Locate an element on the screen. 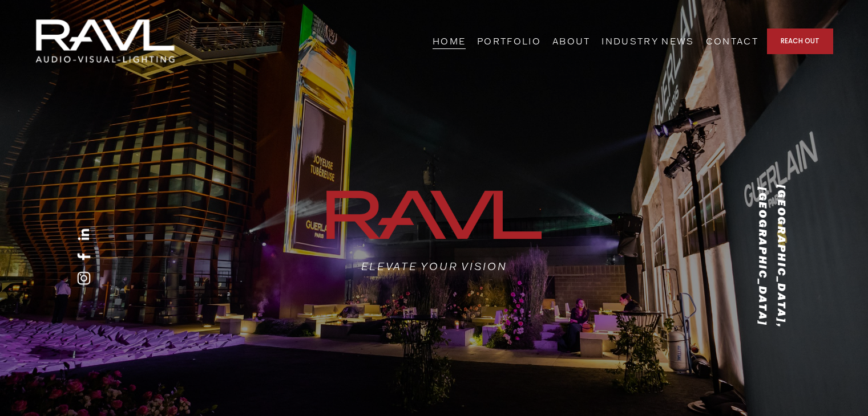  em: ELEVATE YOUR VISION is located at coordinates (434, 266).